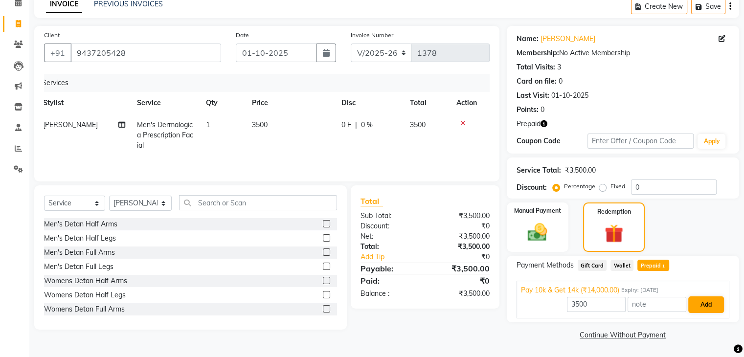 The image size is (744, 357). Describe the element at coordinates (597, 304) in the screenshot. I see `input: Amount` at that location.